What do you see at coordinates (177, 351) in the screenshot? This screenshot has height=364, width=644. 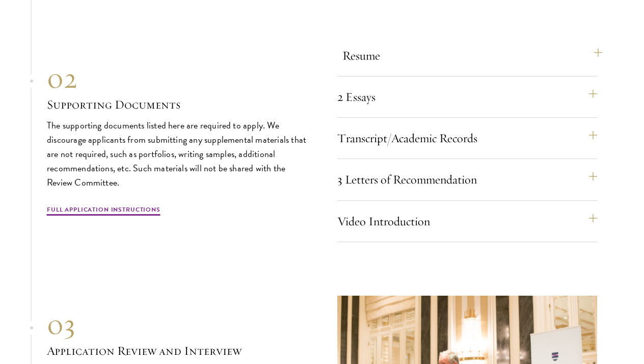 I see `h3: Application Review and Interview` at bounding box center [177, 351].